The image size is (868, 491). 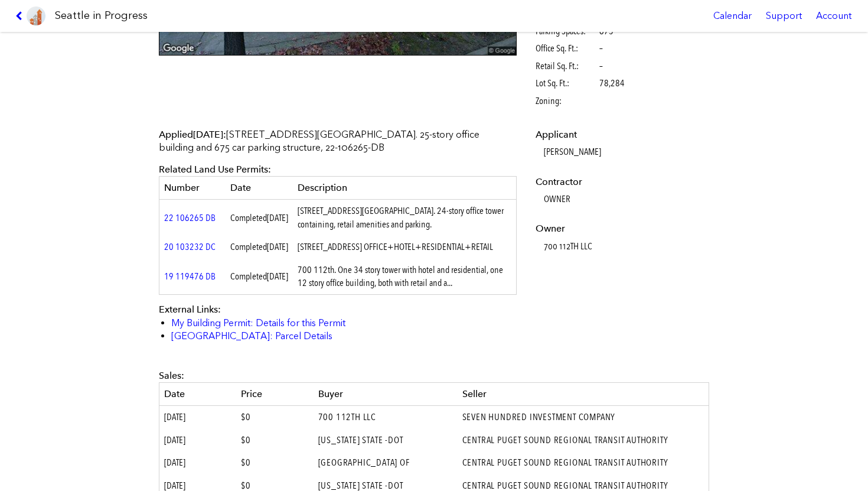 I want to click on dt: Applicant, so click(x=620, y=135).